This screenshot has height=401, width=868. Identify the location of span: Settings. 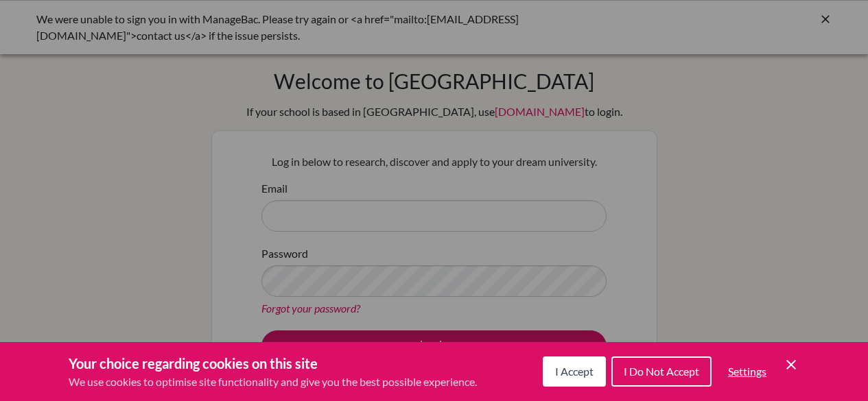
(747, 371).